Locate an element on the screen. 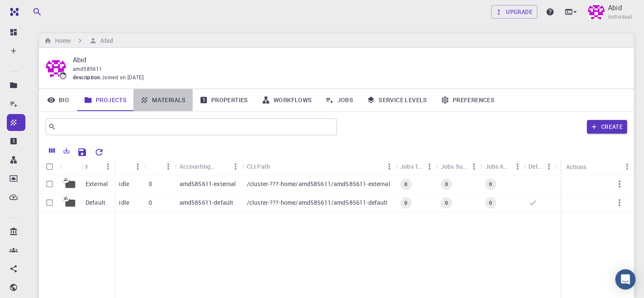  span: amd585611 is located at coordinates (88, 69).